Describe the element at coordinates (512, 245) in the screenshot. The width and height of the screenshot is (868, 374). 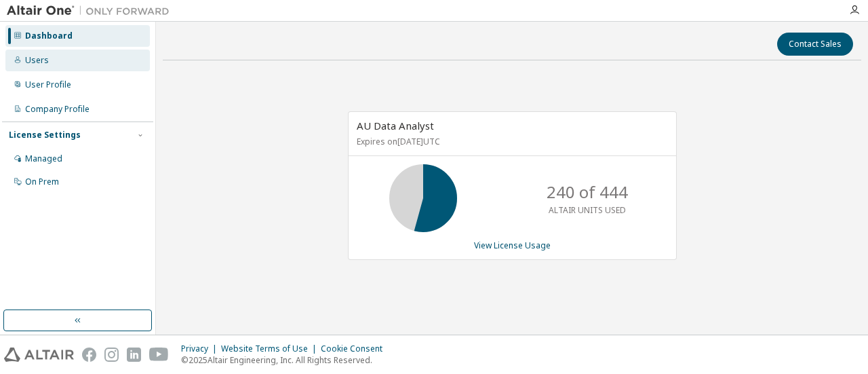
I see `a: View License Usage` at that location.